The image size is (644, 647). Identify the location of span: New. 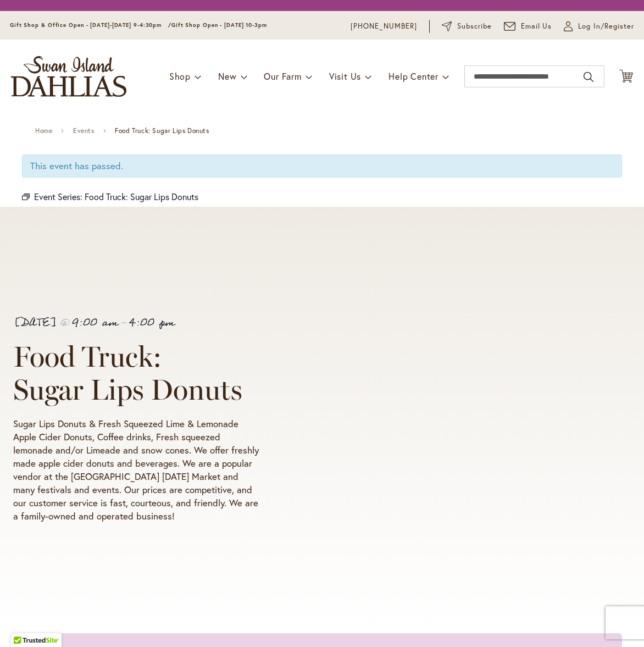
(227, 76).